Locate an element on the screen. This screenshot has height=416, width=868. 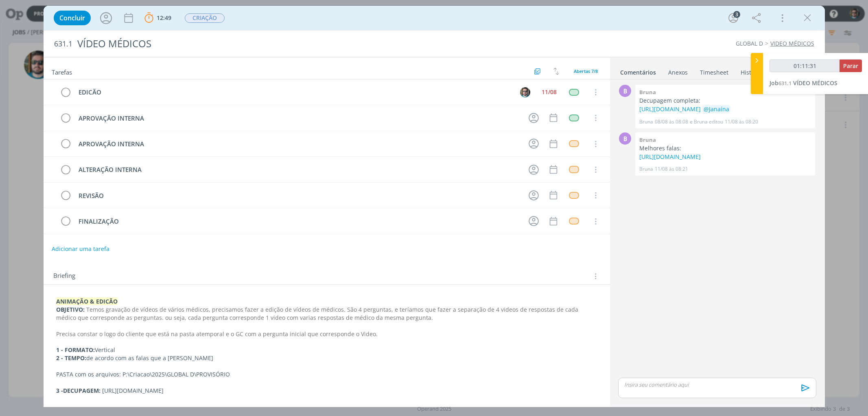
span: 11/08 às 08:20 is located at coordinates (742, 122).